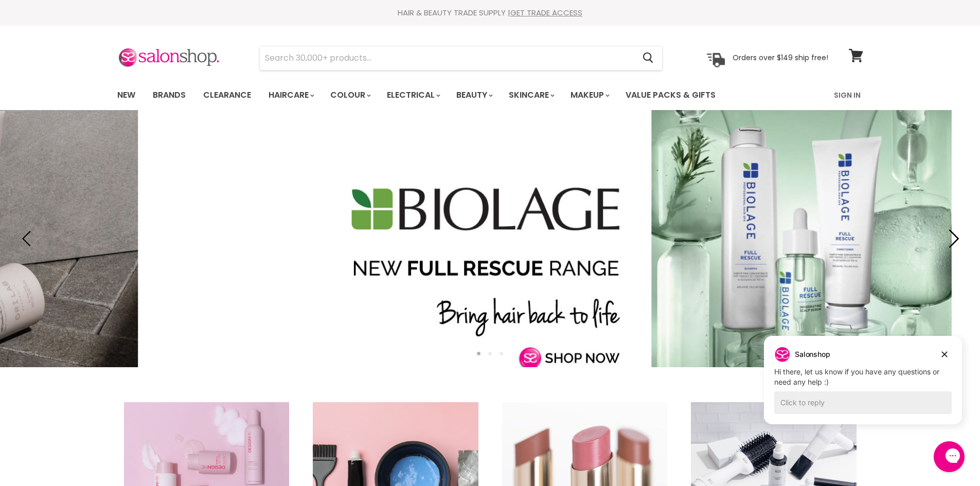 This screenshot has height=486, width=980. I want to click on li: Page dot 1, so click(478, 354).